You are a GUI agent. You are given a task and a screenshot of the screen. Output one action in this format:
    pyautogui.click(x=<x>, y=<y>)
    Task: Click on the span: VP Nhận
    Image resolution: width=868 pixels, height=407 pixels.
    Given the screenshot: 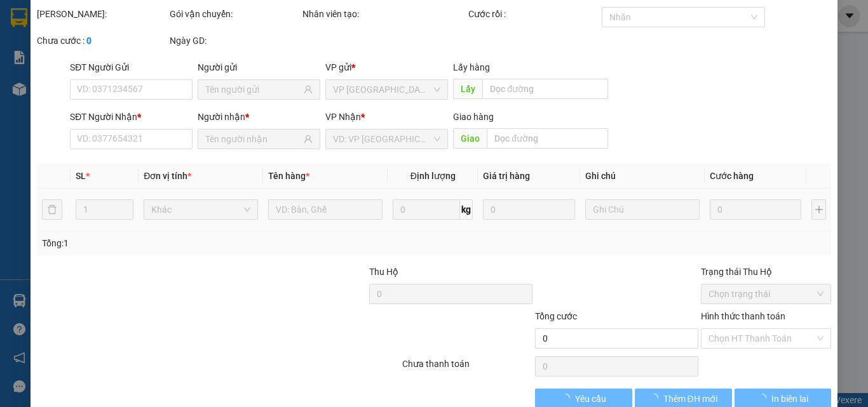 What is the action you would take?
    pyautogui.click(x=343, y=117)
    